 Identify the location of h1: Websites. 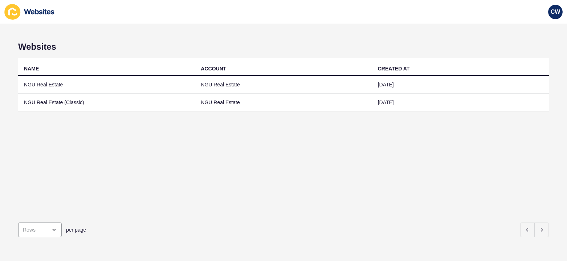
(284, 47).